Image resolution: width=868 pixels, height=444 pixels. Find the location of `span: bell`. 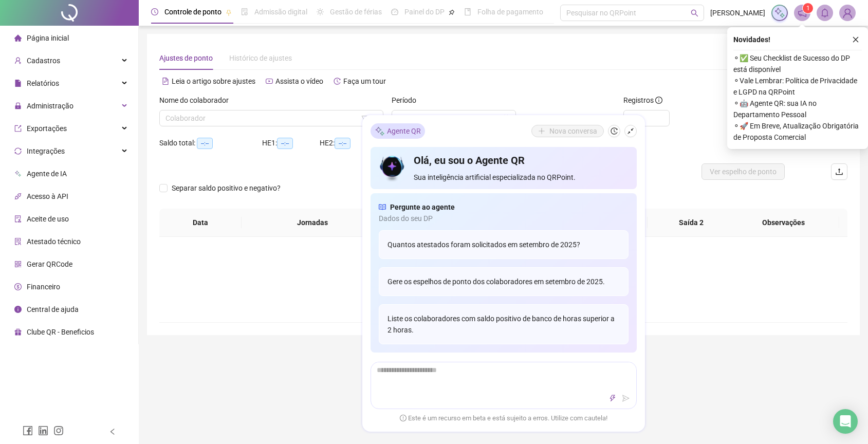

span: bell is located at coordinates (825, 13).